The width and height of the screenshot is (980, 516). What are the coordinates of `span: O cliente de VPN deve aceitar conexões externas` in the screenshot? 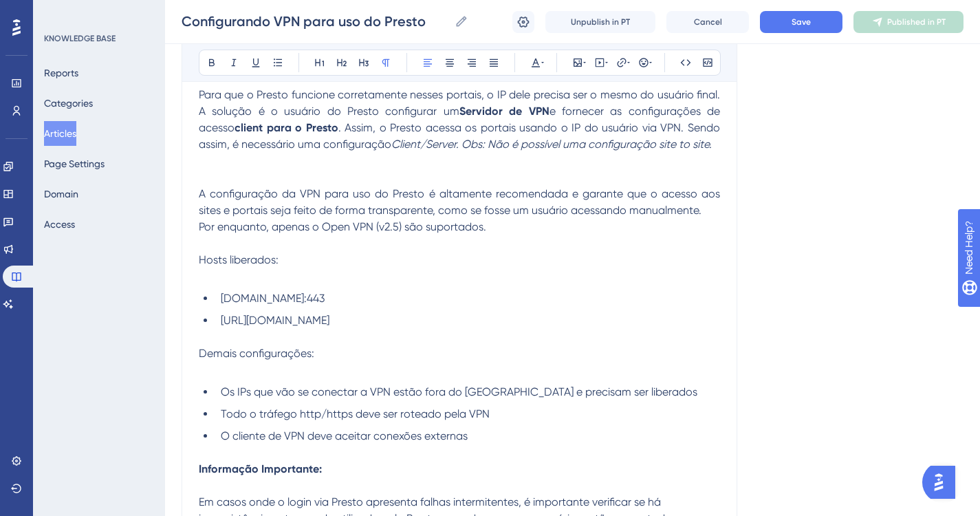 It's located at (344, 436).